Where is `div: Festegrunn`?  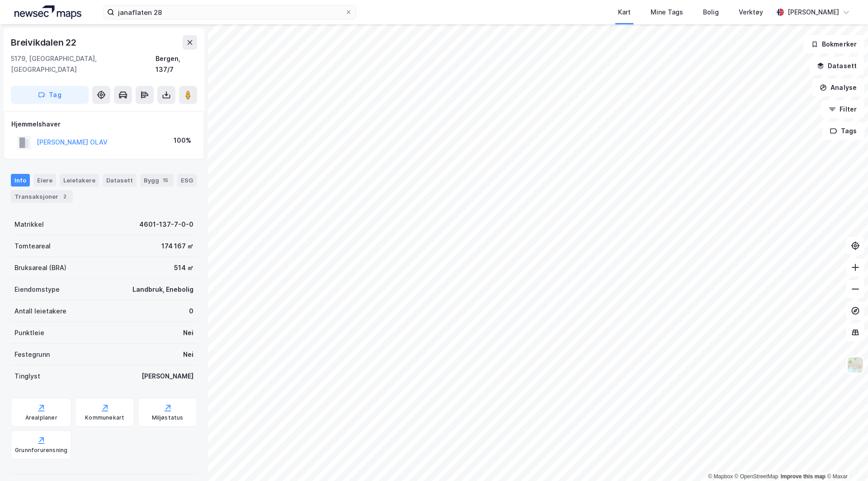
div: Festegrunn is located at coordinates (32, 355).